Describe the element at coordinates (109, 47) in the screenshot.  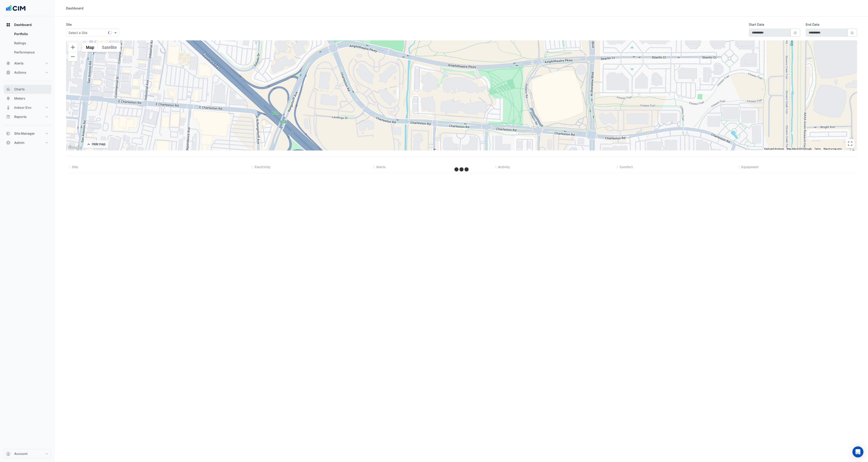
I see `button: Show satellite imagery` at that location.